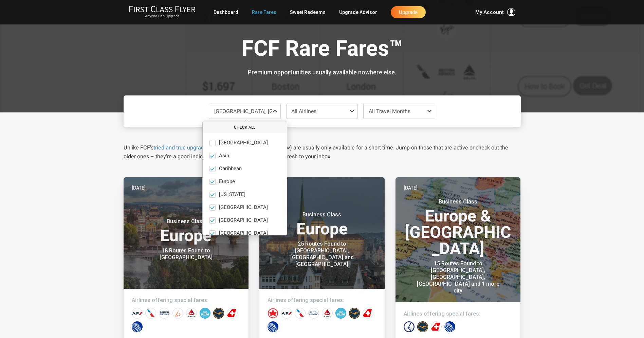  What do you see at coordinates (322, 50) in the screenshot?
I see `h1: FCF Rare Fares™` at bounding box center [322, 50].